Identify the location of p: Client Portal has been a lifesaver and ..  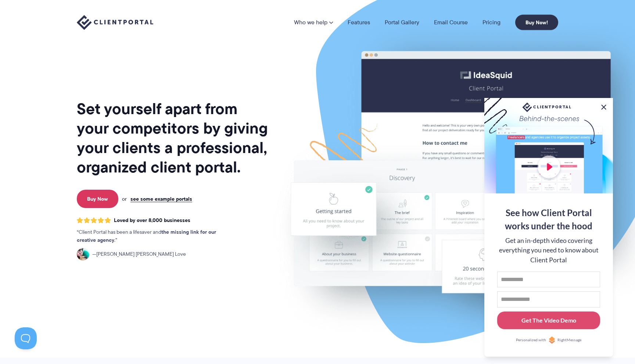
(154, 236).